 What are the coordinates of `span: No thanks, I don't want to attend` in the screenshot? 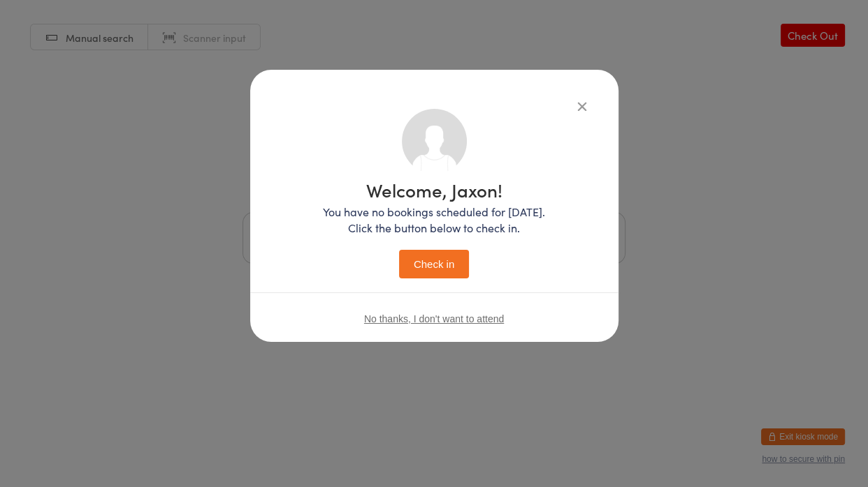 It's located at (434, 319).